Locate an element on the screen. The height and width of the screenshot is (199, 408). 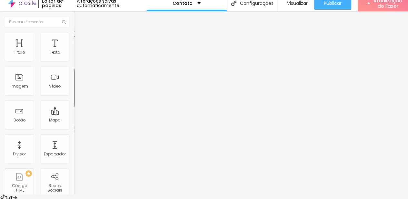
font: Vídeo is located at coordinates (55, 86).